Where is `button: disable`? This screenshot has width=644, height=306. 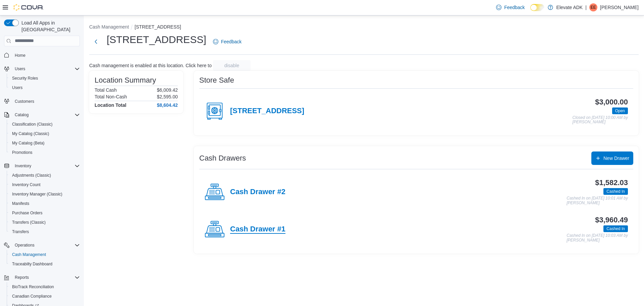 button: disable is located at coordinates (232, 65).